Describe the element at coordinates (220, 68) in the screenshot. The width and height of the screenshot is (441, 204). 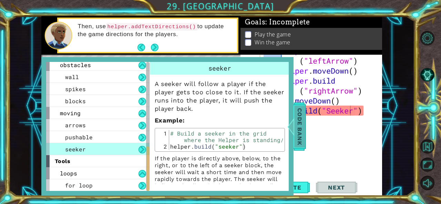
I see `div: seeker` at that location.